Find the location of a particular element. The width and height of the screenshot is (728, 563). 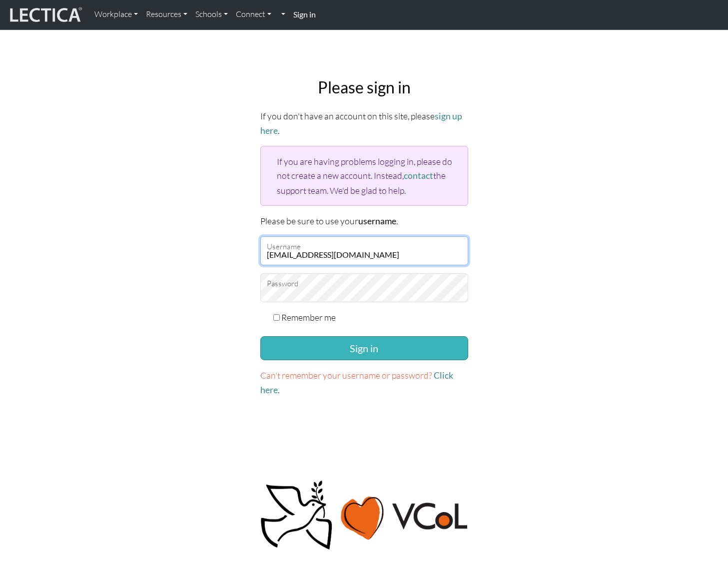

label: Remember me is located at coordinates (308, 317).